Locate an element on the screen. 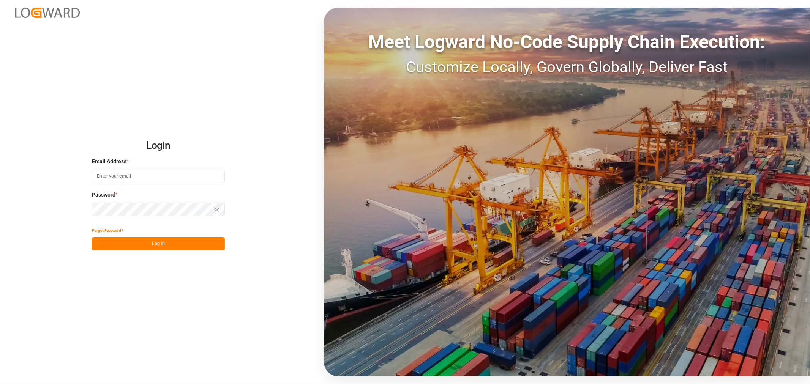 The height and width of the screenshot is (384, 810). input: Enter your email is located at coordinates (158, 176).